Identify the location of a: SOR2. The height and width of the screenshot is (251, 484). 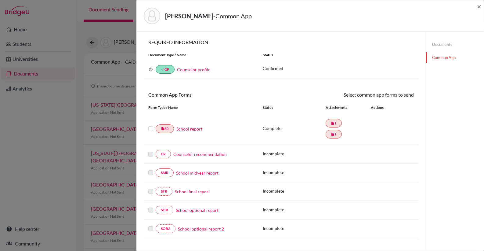
(165, 228).